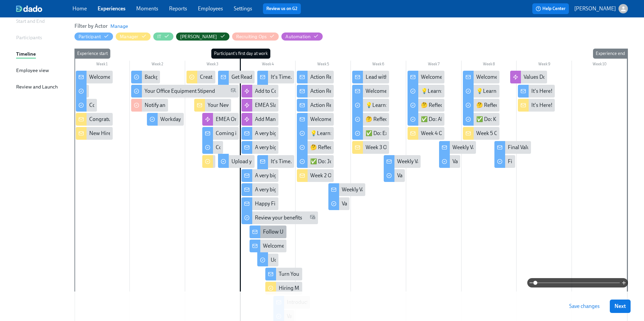  Describe the element at coordinates (323, 65) in the screenshot. I see `div: Week 5` at that location.